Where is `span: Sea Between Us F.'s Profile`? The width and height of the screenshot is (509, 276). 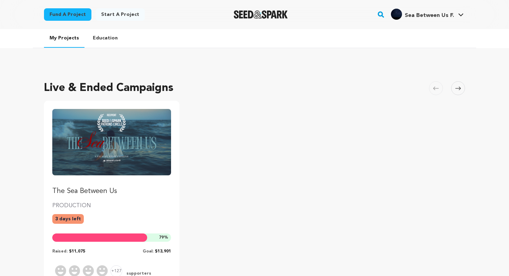
span: Sea Between Us F.'s Profile is located at coordinates (427, 15).